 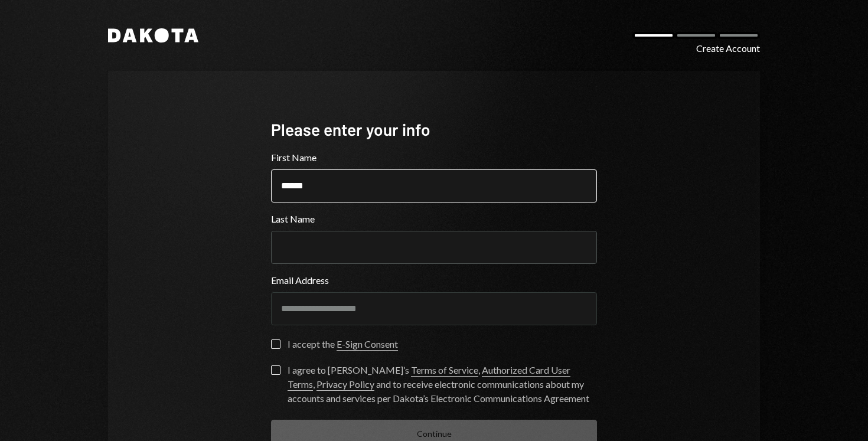 I want to click on div: Please enter your info, so click(x=434, y=130).